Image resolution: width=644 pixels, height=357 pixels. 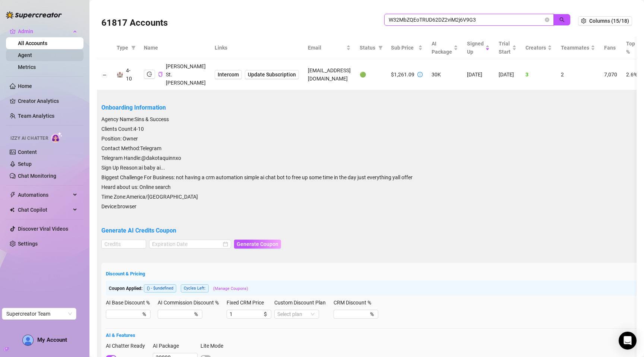 I want to click on span: Signed Up, so click(x=475, y=48).